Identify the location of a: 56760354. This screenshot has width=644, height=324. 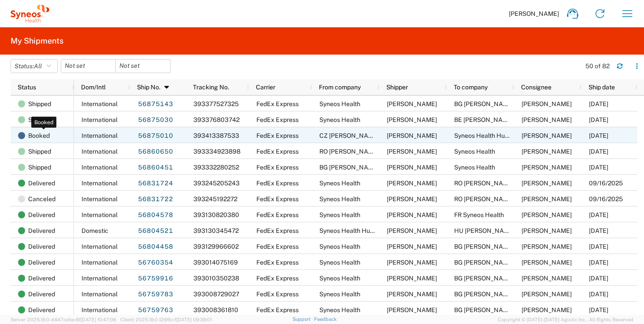
(156, 263).